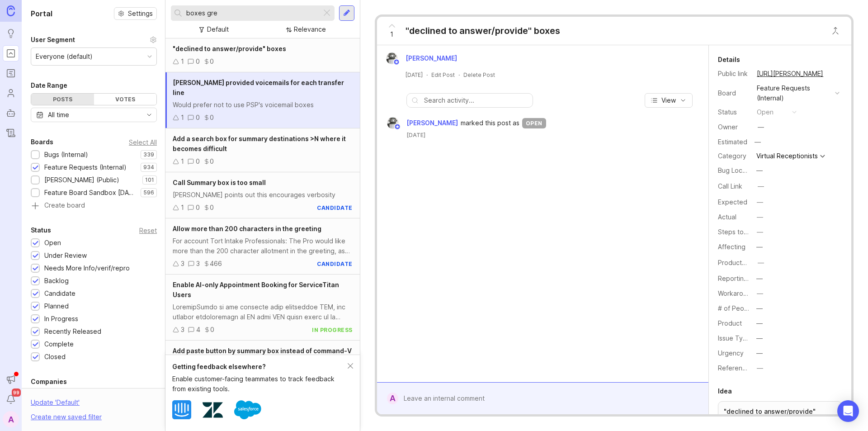 The width and height of the screenshot is (868, 431). I want to click on a: Add paste button by summary box instead of command-V100, so click(262, 358).